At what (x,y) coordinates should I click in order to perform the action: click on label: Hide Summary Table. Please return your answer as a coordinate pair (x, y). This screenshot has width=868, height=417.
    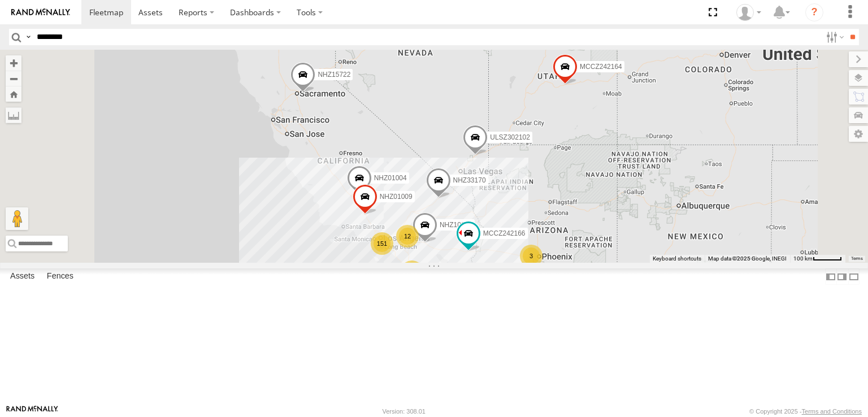
    Looking at the image, I should click on (854, 276).